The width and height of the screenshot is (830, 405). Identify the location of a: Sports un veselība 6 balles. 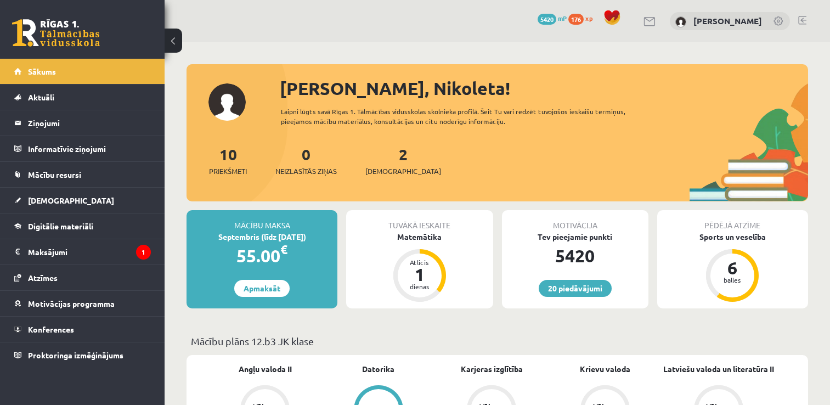
(732, 267).